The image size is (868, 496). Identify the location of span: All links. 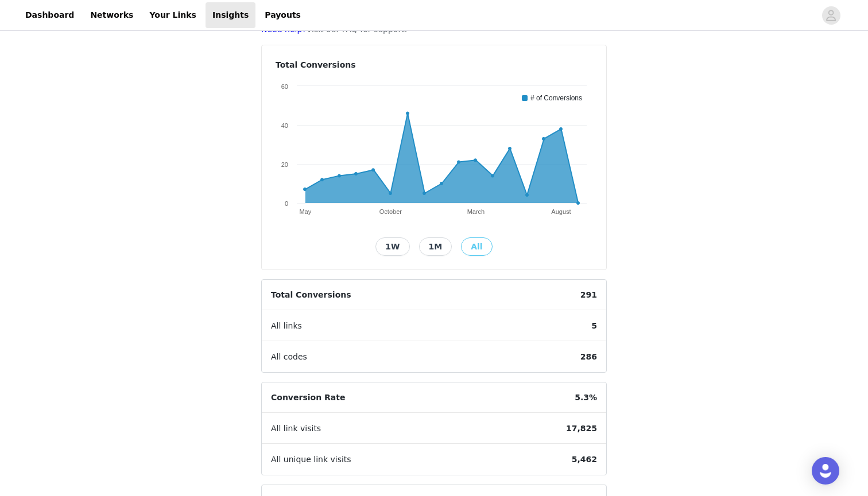
(286, 326).